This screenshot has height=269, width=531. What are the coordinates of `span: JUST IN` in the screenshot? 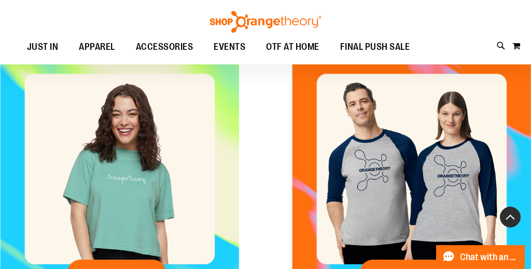 It's located at (43, 47).